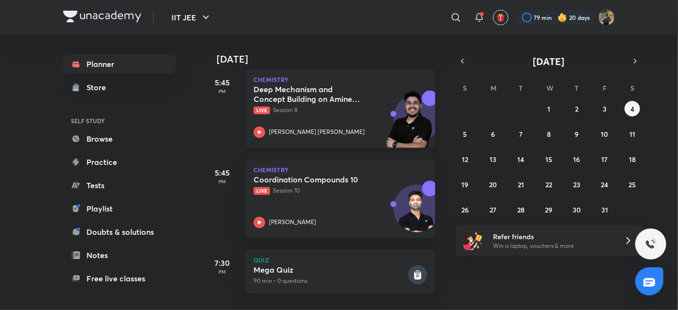 The height and width of the screenshot is (310, 678). Describe the element at coordinates (465, 159) in the screenshot. I see `button: October 12, 2025` at that location.